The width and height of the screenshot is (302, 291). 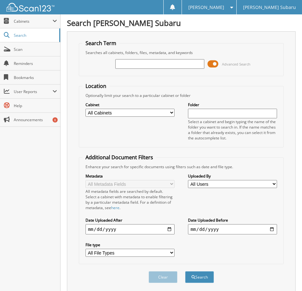 What do you see at coordinates (200, 277) in the screenshot?
I see `button: Search` at bounding box center [200, 277].